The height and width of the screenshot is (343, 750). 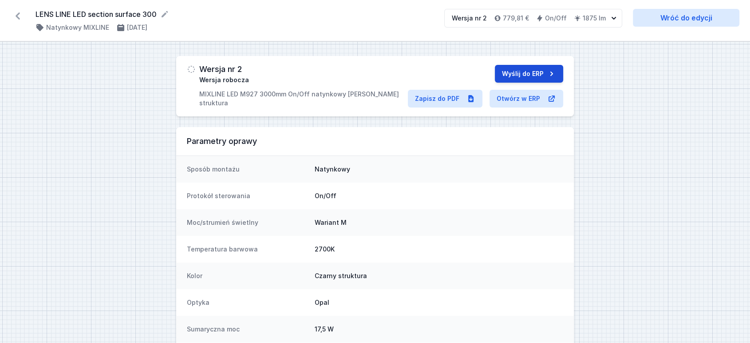 What do you see at coordinates (247, 169) in the screenshot?
I see `dt: Sposób montażu` at bounding box center [247, 169].